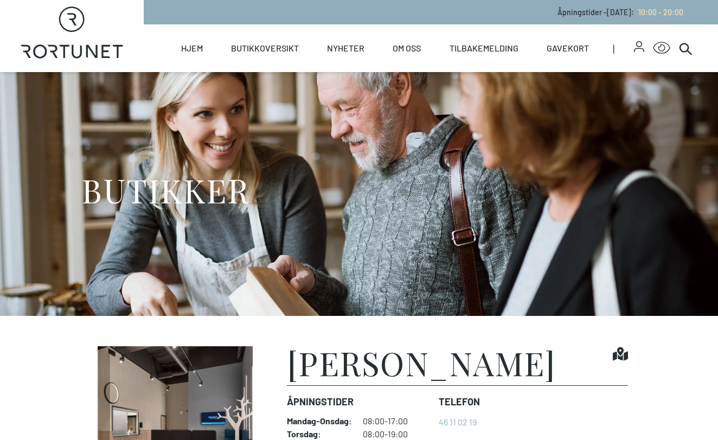  I want to click on dt: Telefon, so click(459, 402).